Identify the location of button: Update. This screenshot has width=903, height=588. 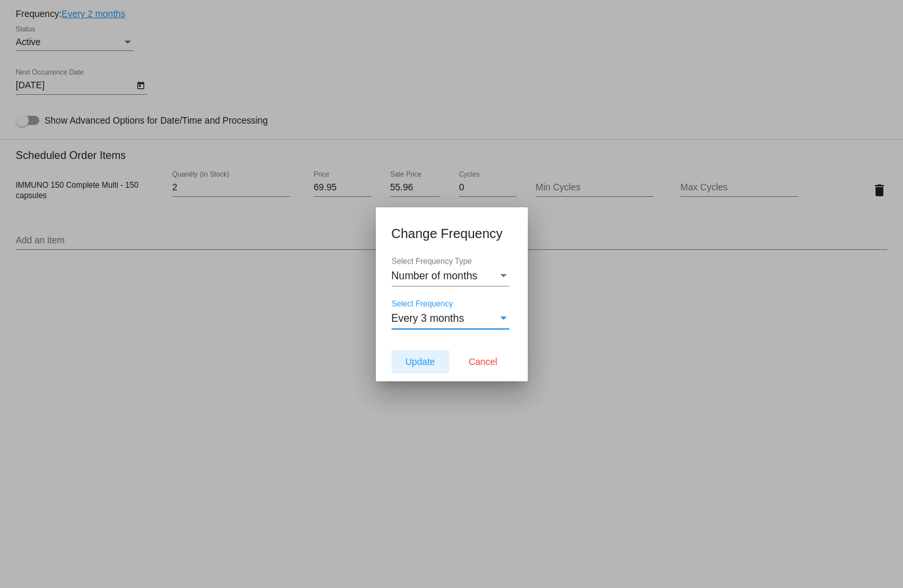
(420, 362).